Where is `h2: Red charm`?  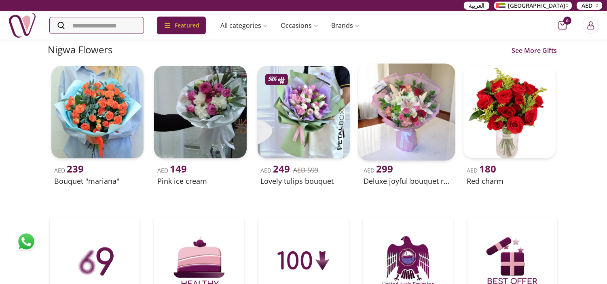
h2: Red charm is located at coordinates (509, 181).